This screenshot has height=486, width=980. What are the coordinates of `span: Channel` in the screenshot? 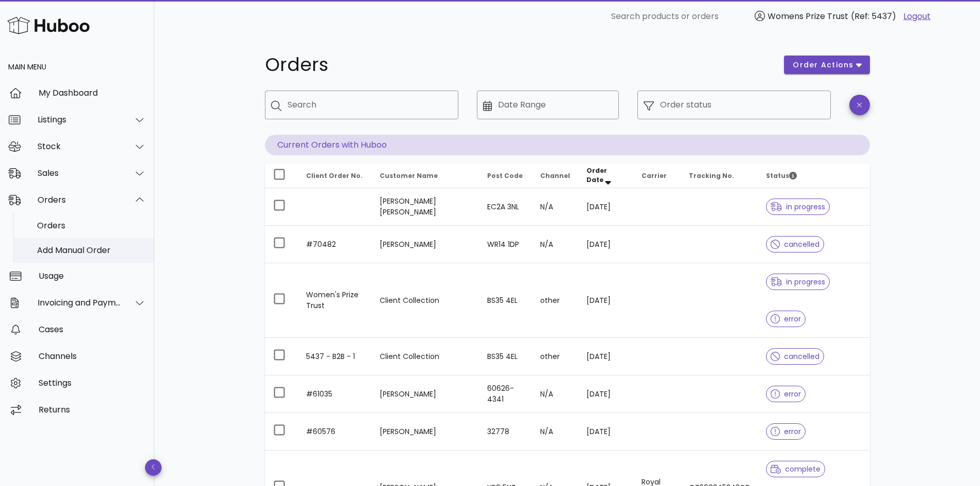 It's located at (555, 175).